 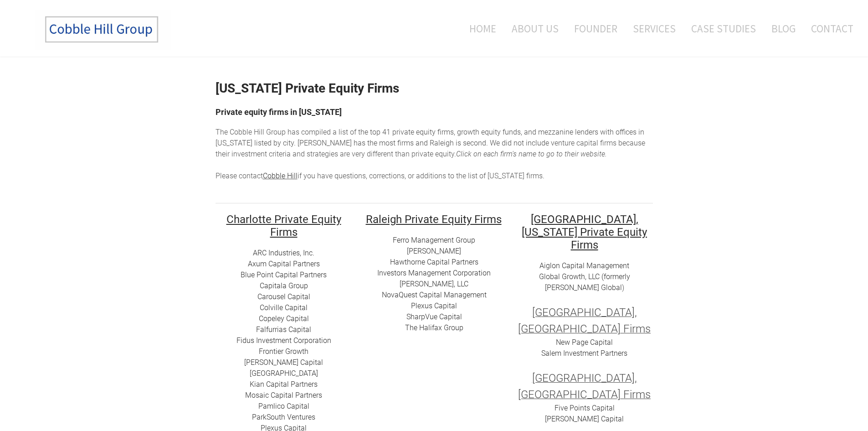 I want to click on a: Investors Management Corporation, so click(x=434, y=273).